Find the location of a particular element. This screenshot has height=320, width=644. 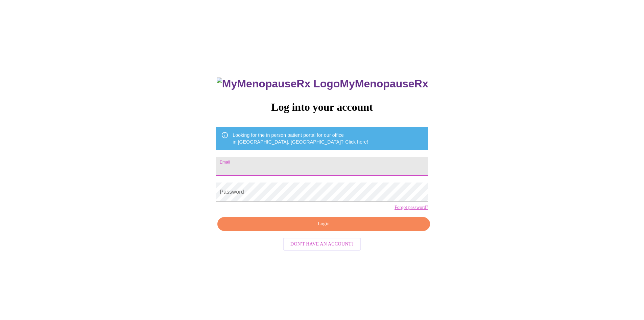

a: Click here! is located at coordinates (357, 142).